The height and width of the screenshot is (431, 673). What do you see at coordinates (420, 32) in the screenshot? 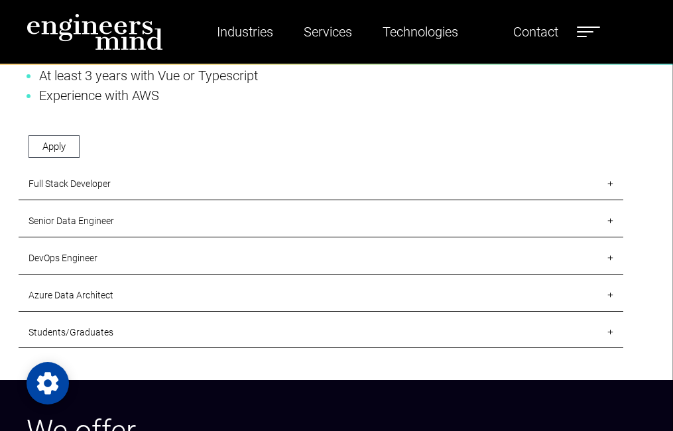
I see `a: Technologies` at bounding box center [420, 32].